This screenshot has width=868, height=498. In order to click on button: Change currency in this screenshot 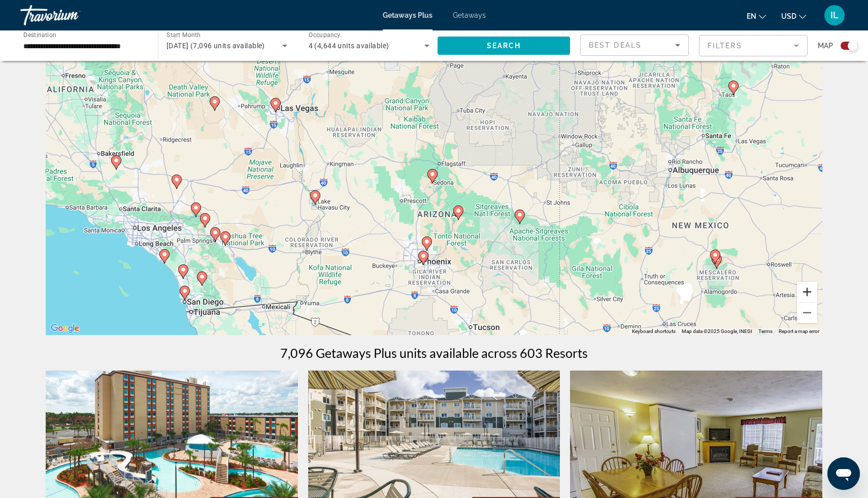, I will do `click(793, 16)`.